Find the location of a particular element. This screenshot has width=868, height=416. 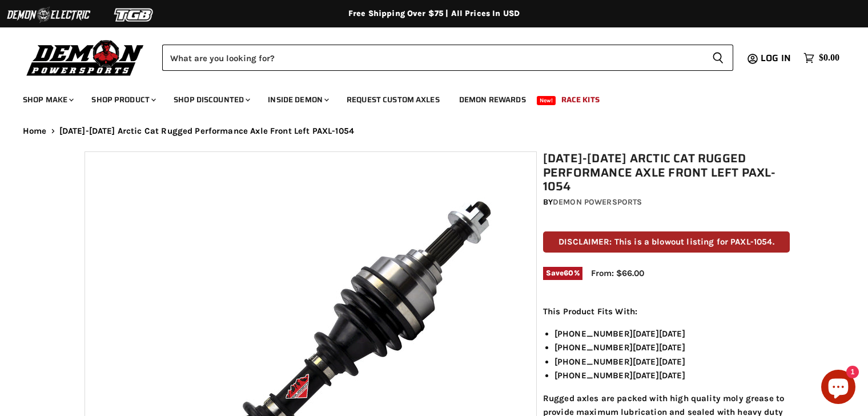

a: Shop Discounted is located at coordinates (210, 99).